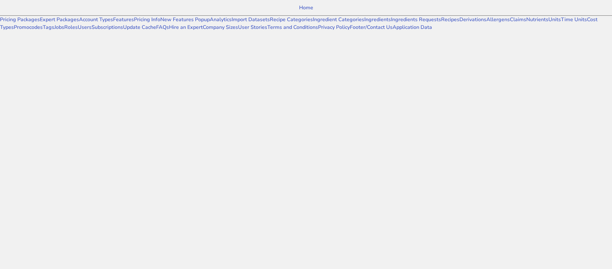  Describe the element at coordinates (293, 27) in the screenshot. I see `a: Terms and Conditions` at that location.